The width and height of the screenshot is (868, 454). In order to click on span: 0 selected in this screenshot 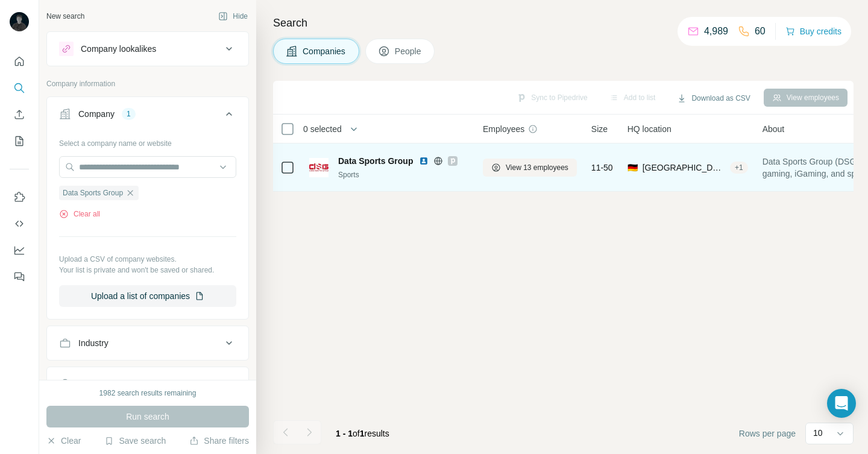, I will do `click(323, 129)`.